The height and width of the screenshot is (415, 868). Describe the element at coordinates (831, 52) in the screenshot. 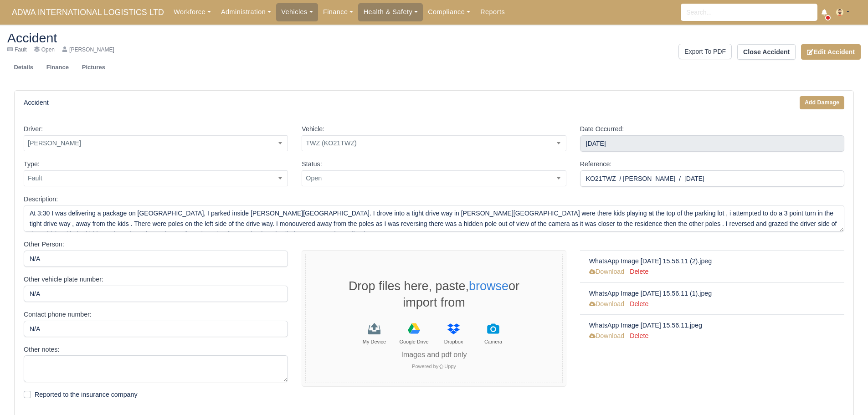

I see `a: Edit Accident` at that location.